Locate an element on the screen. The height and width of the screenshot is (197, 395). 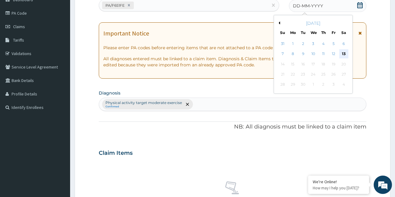
p: Please enter PA codes before entering items that are not attached to a PA code is located at coordinates (233, 48).